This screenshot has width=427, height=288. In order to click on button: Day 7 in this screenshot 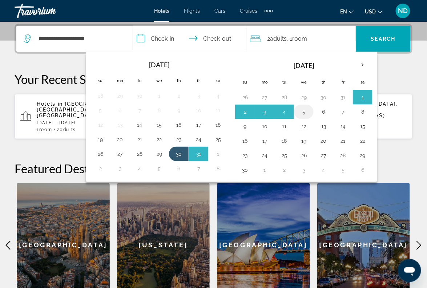, I will do `click(140, 110)`.